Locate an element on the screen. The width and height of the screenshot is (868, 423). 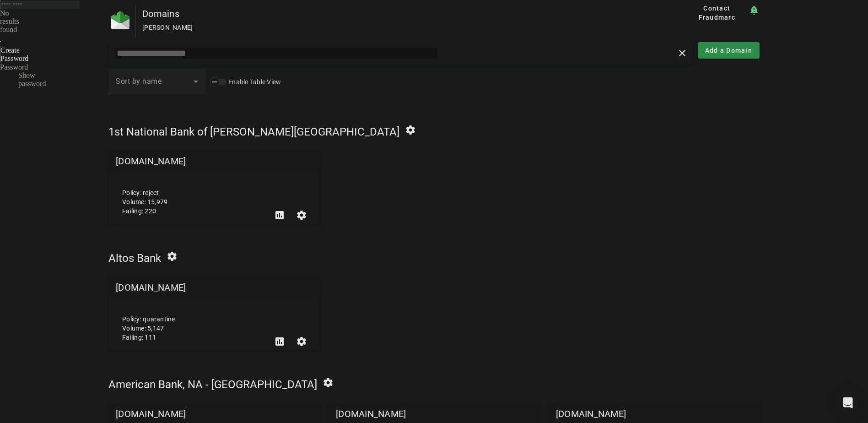
span: Altos Bank is located at coordinates (134, 258).